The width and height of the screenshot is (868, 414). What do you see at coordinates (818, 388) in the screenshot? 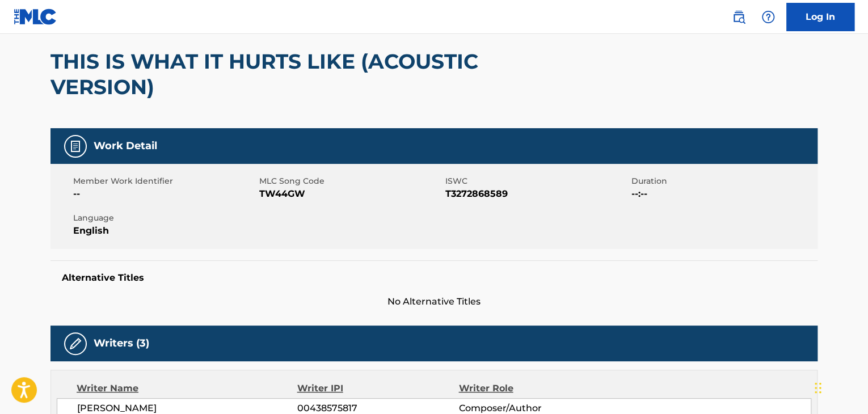
I see `div: Drag` at bounding box center [818, 388].